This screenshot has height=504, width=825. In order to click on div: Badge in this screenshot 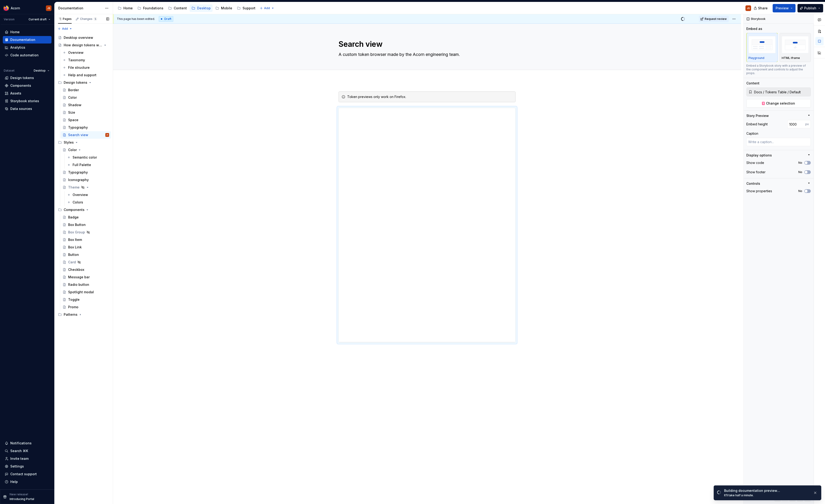, I will do `click(73, 217)`.